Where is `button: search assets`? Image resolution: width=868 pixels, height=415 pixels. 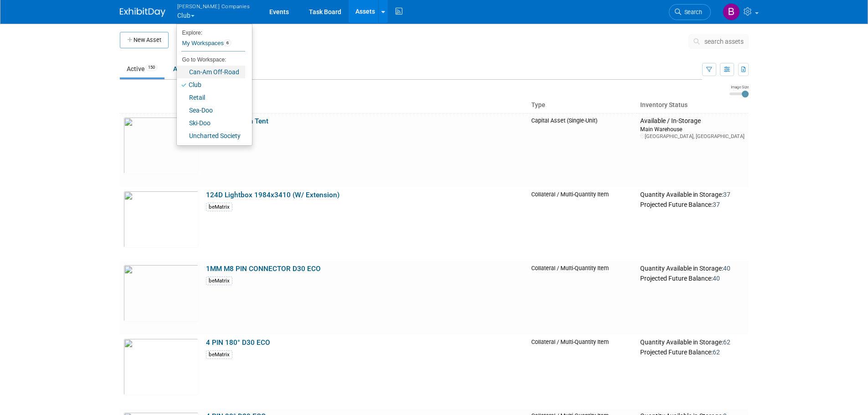 button: search assets is located at coordinates (719, 42).